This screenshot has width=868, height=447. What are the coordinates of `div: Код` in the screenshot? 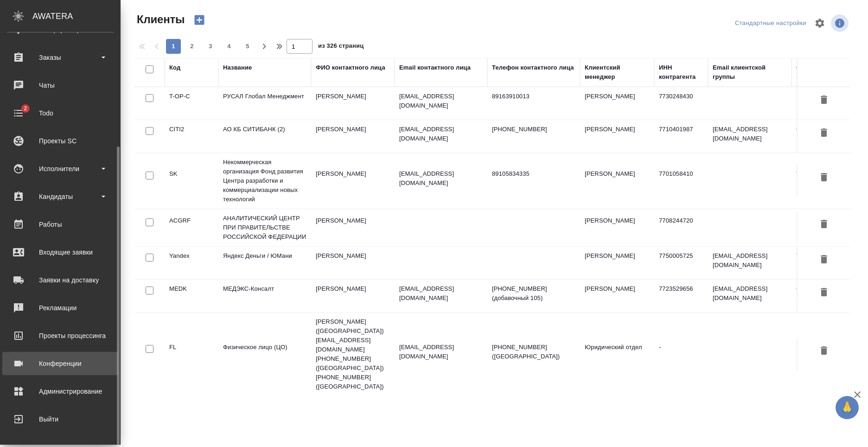 It's located at (175, 68).